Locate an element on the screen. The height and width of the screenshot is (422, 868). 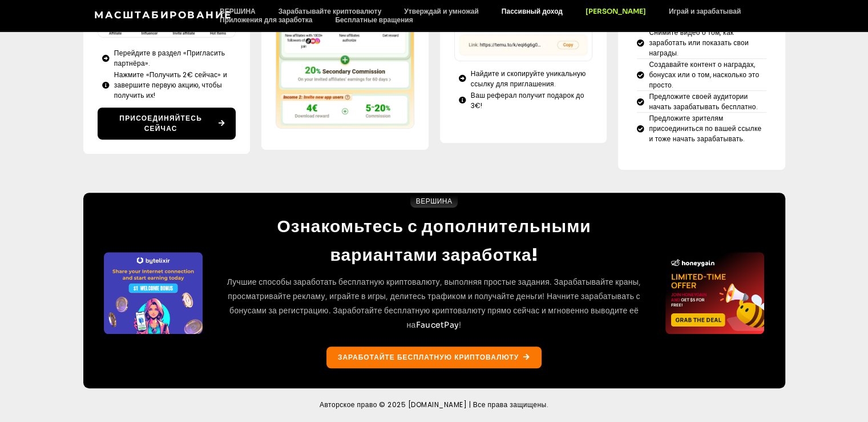
a: FaucetPay is located at coordinates (438, 325).